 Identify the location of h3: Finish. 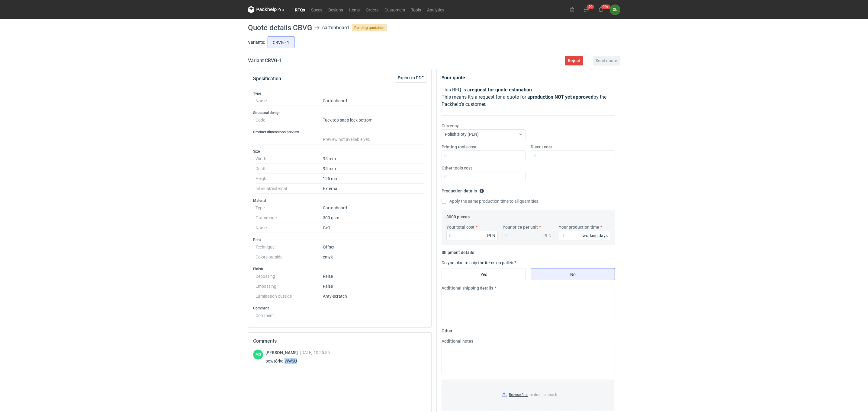
(340, 269).